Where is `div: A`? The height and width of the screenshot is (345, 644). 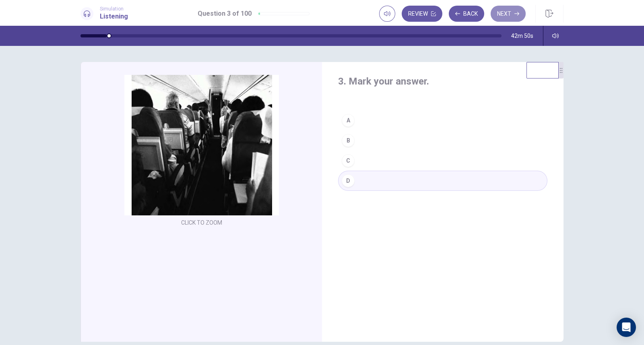
div: A is located at coordinates (348, 120).